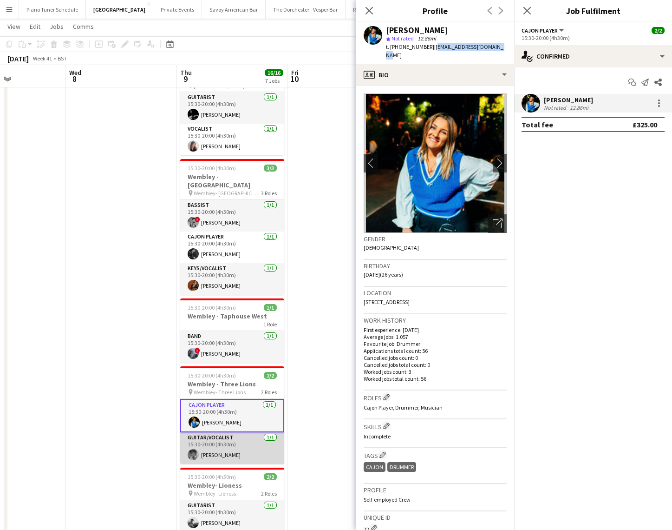  What do you see at coordinates (185, 79) in the screenshot?
I see `span: 9` at bounding box center [185, 79].